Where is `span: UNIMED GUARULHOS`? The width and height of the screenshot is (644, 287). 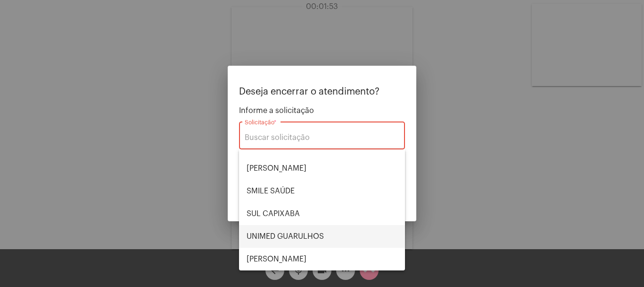
span: UNIMED GUARULHOS is located at coordinates (322, 237).